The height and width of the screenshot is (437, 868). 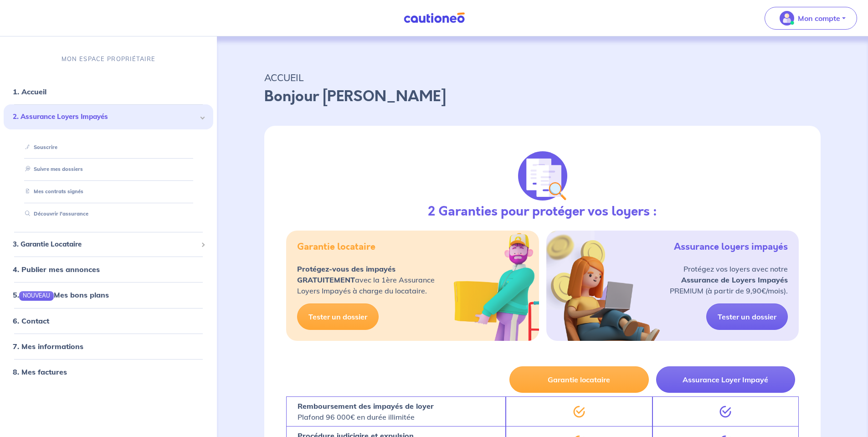 I want to click on img: illu_account_valid_menu.svg, so click(x=786, y=18).